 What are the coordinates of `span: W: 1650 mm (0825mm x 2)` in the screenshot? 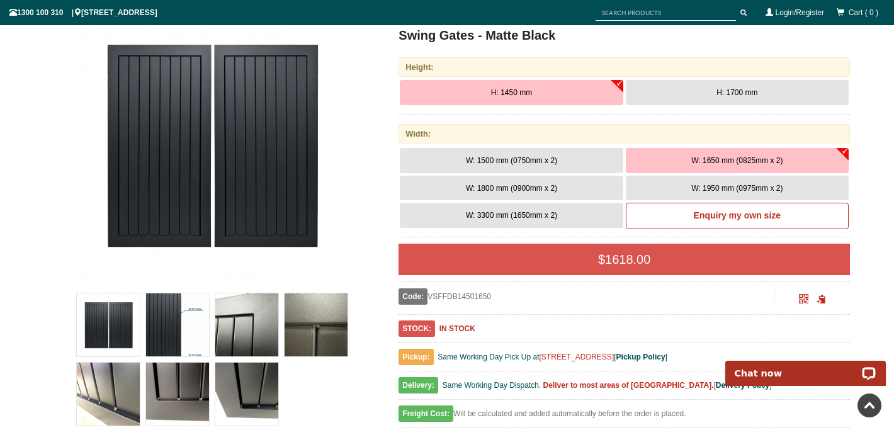 It's located at (737, 161).